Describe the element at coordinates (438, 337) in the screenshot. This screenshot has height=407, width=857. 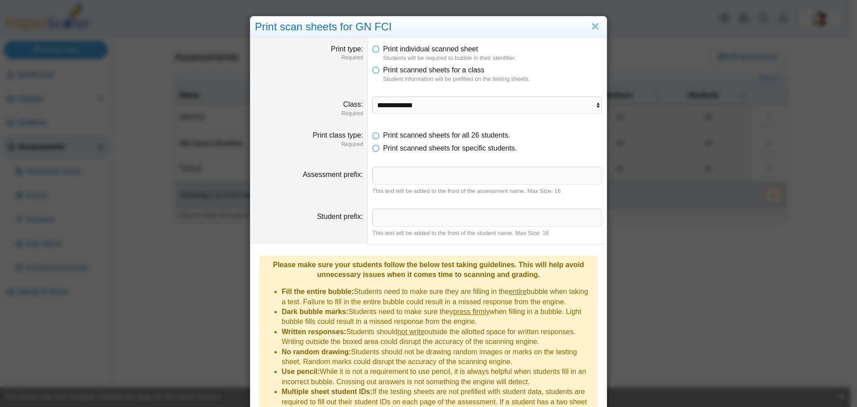
I see `li: Students should outside the allotted space for written responses. Writing outside the boxed area ...` at that location.